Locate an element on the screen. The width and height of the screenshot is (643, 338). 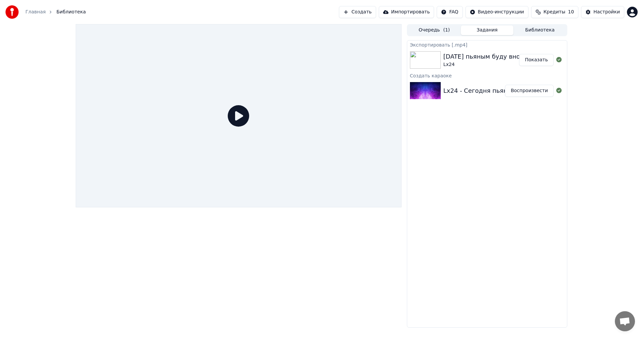
span: 10 is located at coordinates (571, 12).